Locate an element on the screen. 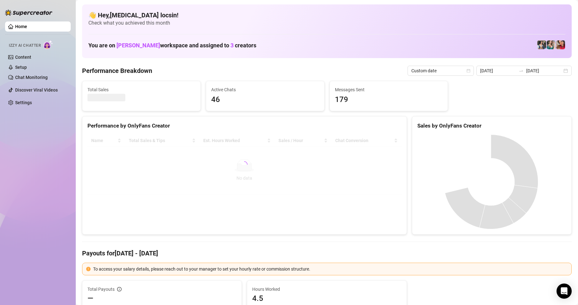 Image resolution: width=578 pixels, height=305 pixels. span: 46 is located at coordinates (265, 100).